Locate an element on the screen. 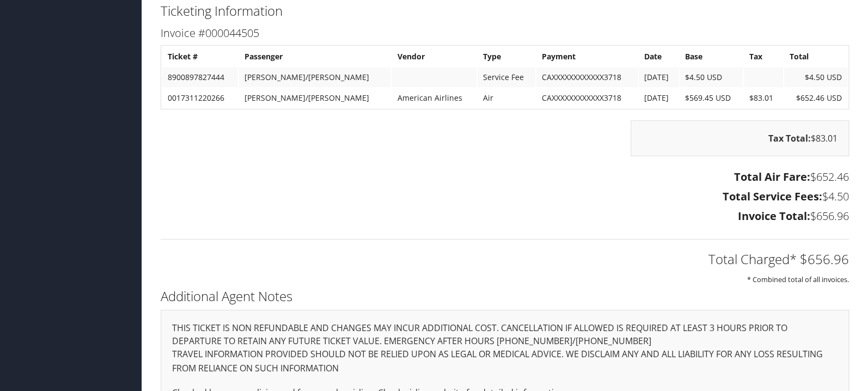 Image resolution: width=868 pixels, height=391 pixels. th: Passenger is located at coordinates (315, 57).